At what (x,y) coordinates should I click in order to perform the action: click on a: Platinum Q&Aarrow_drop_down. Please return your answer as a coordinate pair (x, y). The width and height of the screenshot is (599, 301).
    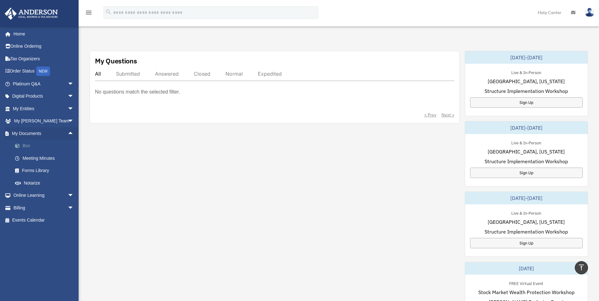
    Looking at the image, I should click on (44, 84).